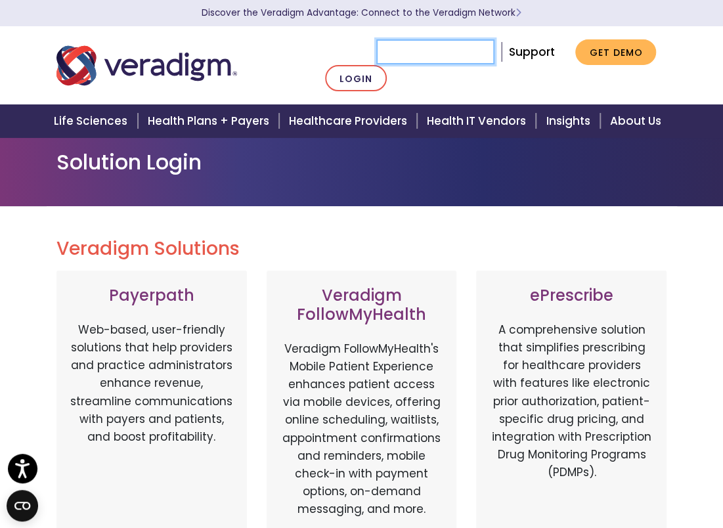 The height and width of the screenshot is (528, 723). What do you see at coordinates (147, 66) in the screenshot?
I see `img: Veradigm logo` at bounding box center [147, 66].